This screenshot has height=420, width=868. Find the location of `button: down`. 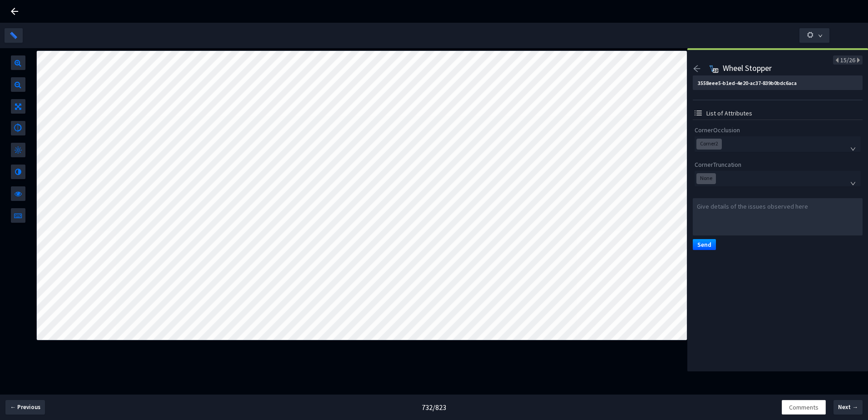

button: down is located at coordinates (814, 35).